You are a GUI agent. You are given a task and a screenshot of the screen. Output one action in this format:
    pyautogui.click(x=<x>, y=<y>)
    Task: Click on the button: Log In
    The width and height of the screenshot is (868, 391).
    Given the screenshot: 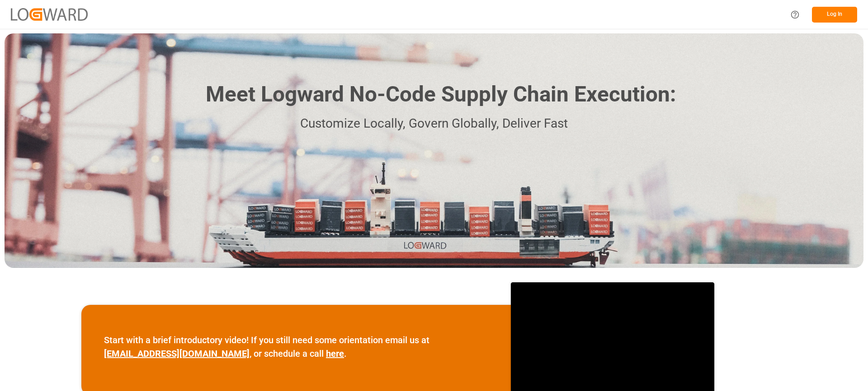 What is the action you would take?
    pyautogui.click(x=835, y=14)
    